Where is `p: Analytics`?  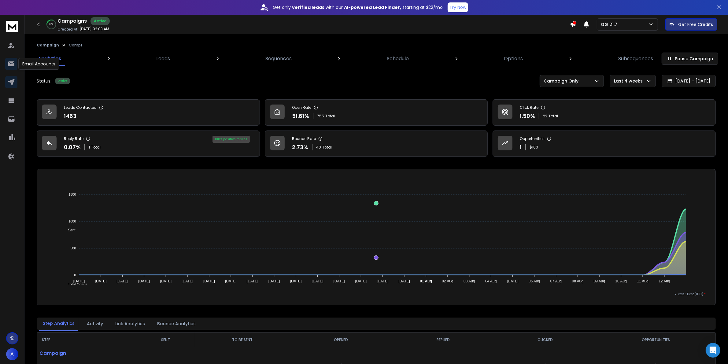 p: Analytics is located at coordinates (50, 59).